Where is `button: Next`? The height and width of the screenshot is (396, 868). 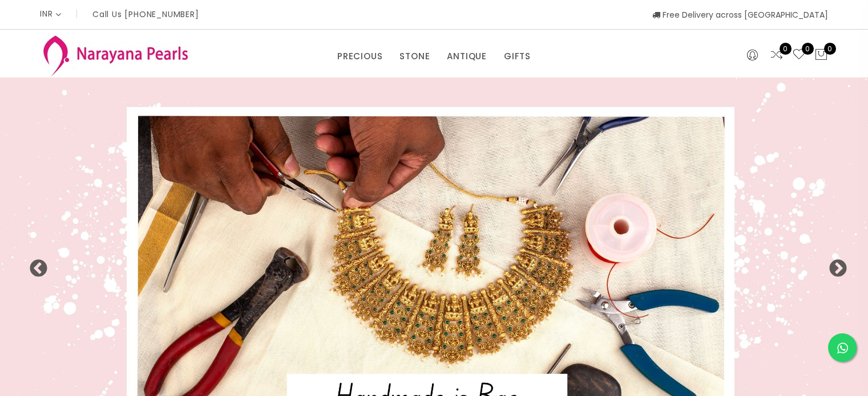 button: Next is located at coordinates (834, 265).